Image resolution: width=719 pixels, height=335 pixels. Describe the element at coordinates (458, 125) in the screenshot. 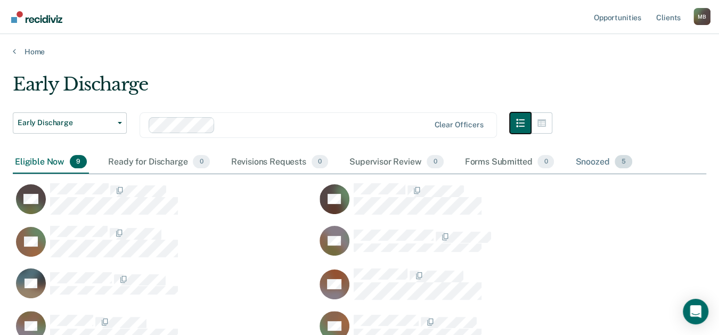

I see `div: Clear officers` at that location.